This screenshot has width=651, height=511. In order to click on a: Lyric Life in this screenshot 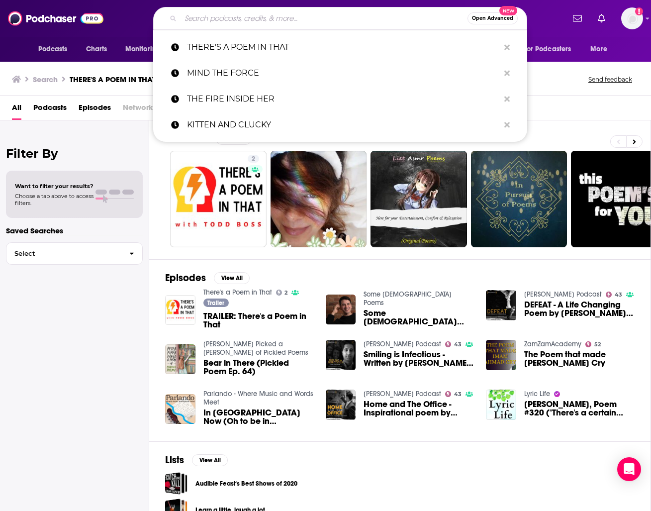, I will do `click(537, 393)`.